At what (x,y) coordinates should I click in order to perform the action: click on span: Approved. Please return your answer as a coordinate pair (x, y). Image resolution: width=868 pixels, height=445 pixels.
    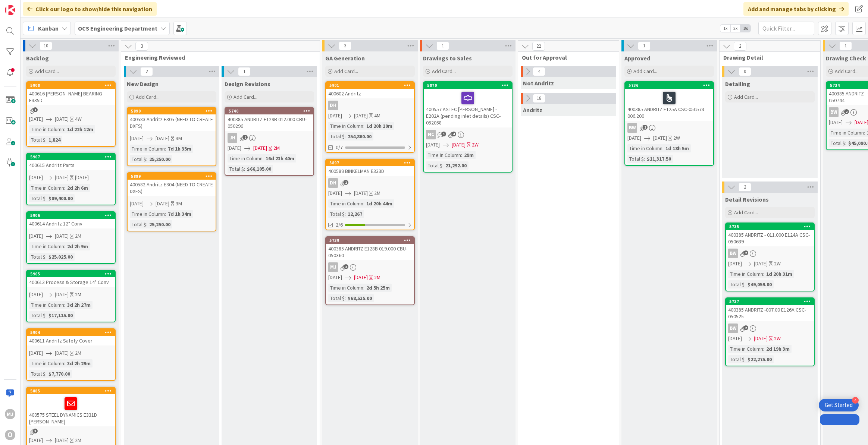
    Looking at the image, I should click on (637, 58).